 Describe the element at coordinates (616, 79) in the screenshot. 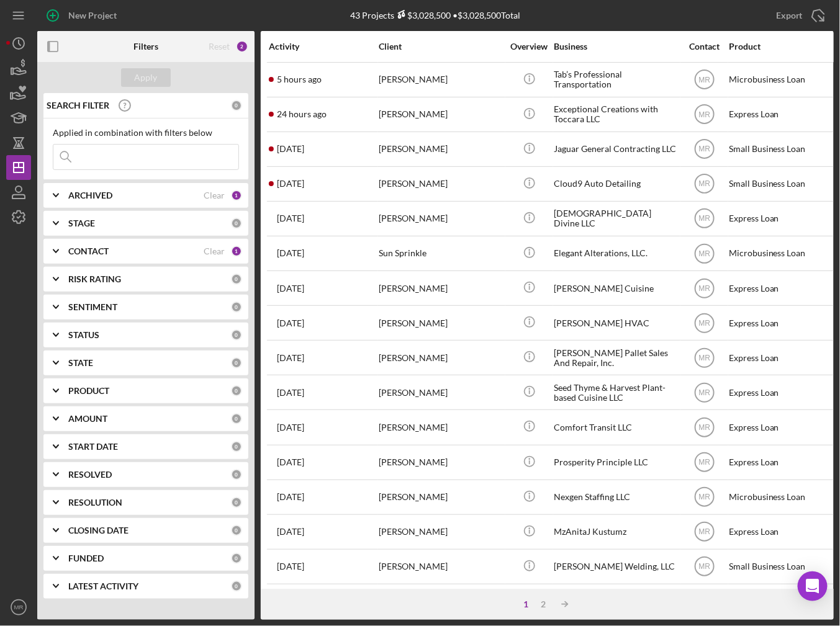

I see `div: Tab’s Professional Transportation` at that location.